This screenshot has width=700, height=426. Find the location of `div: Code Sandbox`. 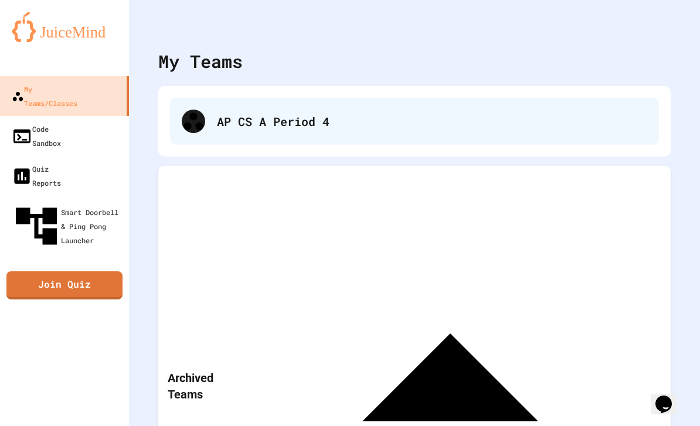

div: Code Sandbox is located at coordinates (36, 136).